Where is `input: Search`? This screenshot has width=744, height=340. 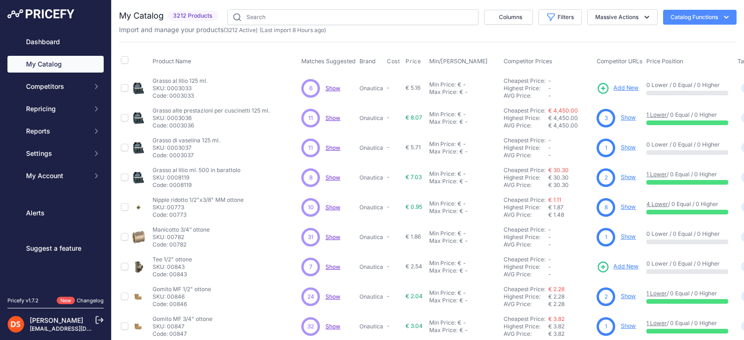 input: Search is located at coordinates (353, 17).